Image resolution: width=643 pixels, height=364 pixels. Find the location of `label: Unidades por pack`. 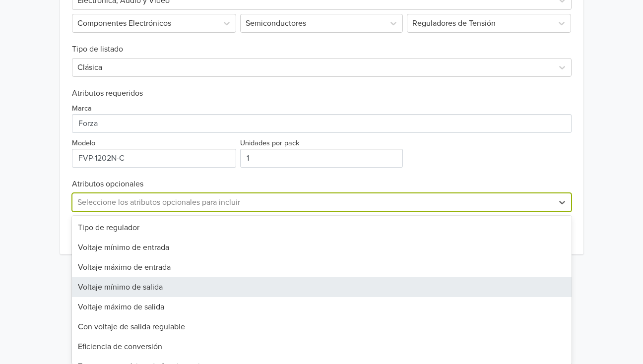

label: Unidades por pack is located at coordinates (270, 143).